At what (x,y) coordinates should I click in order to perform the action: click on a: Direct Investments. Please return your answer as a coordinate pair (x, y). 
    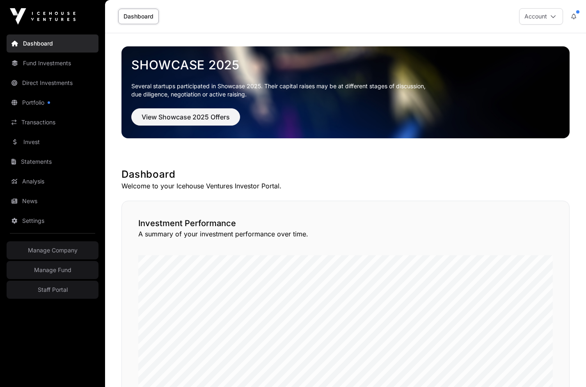
    Looking at the image, I should click on (53, 83).